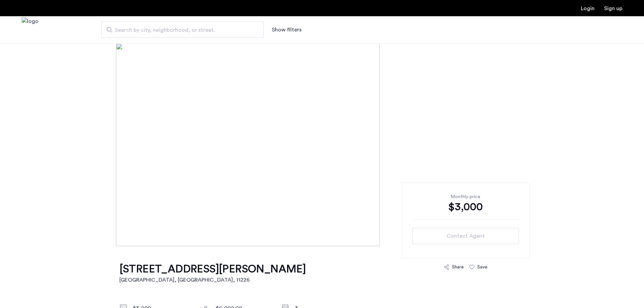 The width and height of the screenshot is (644, 308). I want to click on a: Registration, so click(613, 8).